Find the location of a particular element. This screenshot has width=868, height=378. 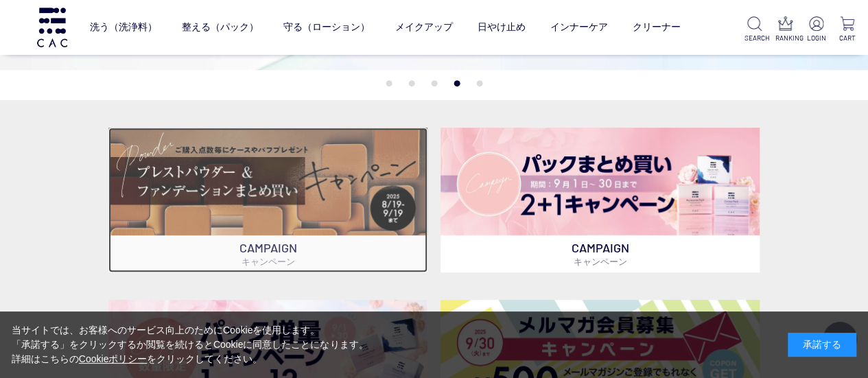

img: logo is located at coordinates (52, 27).